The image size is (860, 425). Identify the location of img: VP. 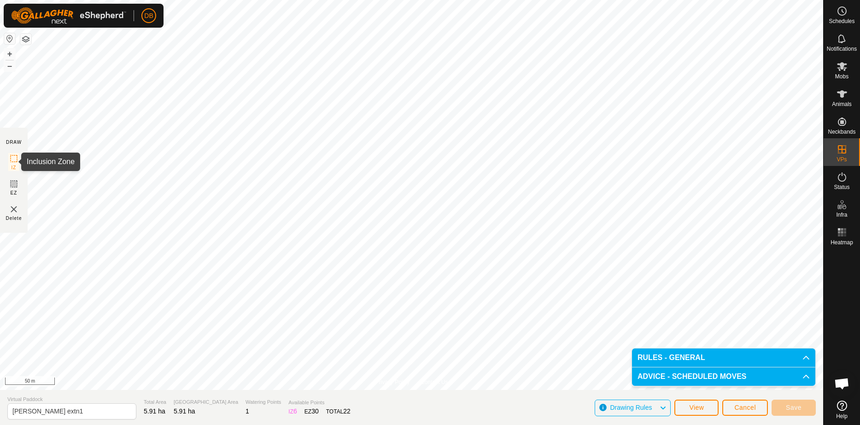
(14, 209).